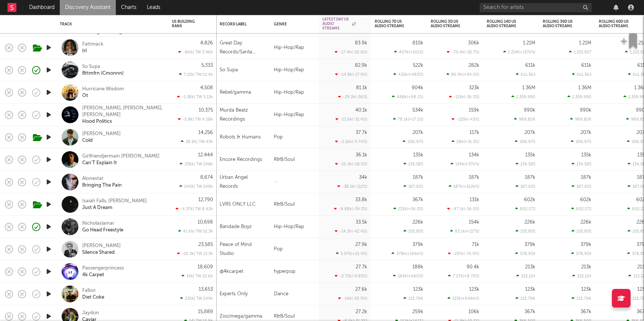 Image resolution: width=644 pixels, height=321 pixels. Describe the element at coordinates (88, 141) in the screenshot. I see `div: Cold` at that location.